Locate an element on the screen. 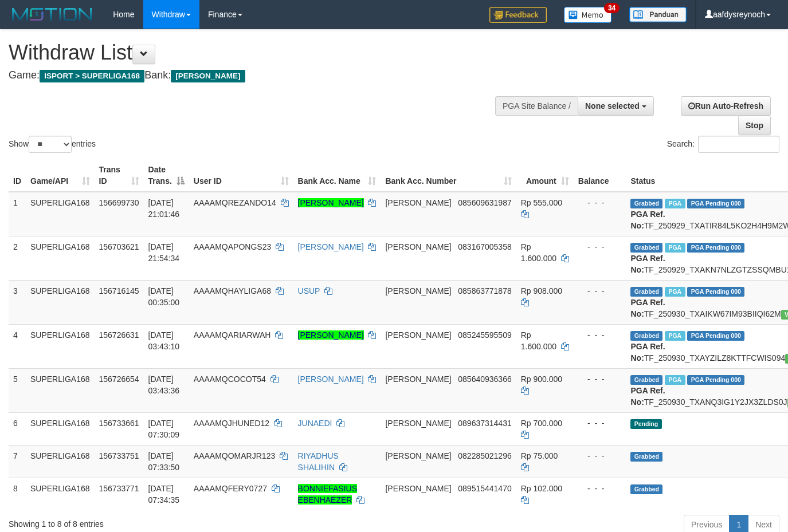 The image size is (788, 532). th: User ID: activate to sort column ascending is located at coordinates (241, 175).